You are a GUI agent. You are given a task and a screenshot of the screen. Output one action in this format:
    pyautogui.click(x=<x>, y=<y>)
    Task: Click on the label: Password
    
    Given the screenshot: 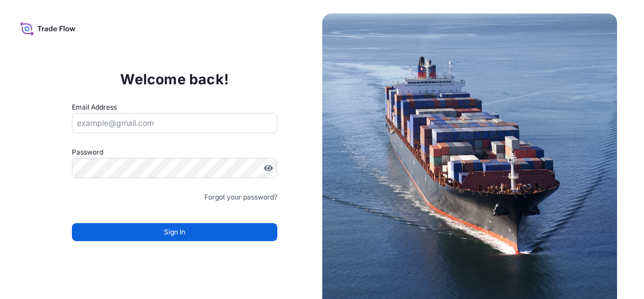 What is the action you would take?
    pyautogui.click(x=175, y=152)
    